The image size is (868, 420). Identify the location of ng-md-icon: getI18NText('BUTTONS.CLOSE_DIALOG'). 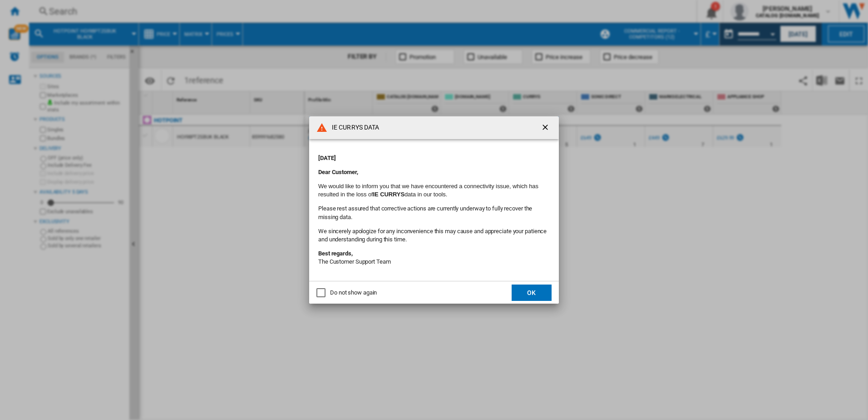
(546, 128).